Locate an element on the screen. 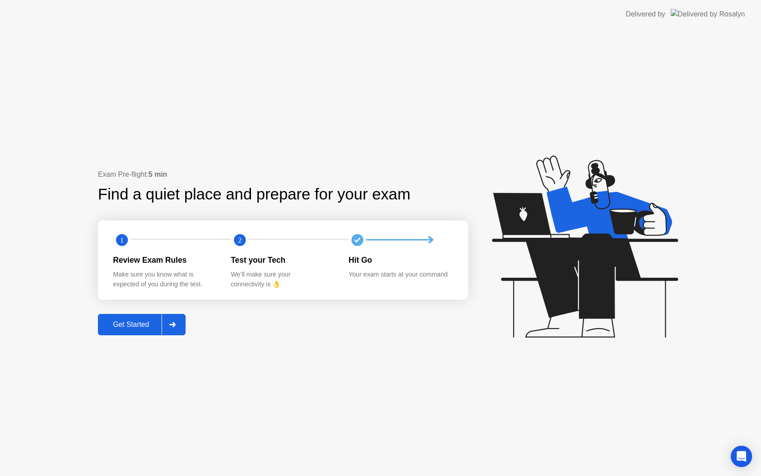 This screenshot has height=476, width=761. div: Test your Tech is located at coordinates (283, 260).